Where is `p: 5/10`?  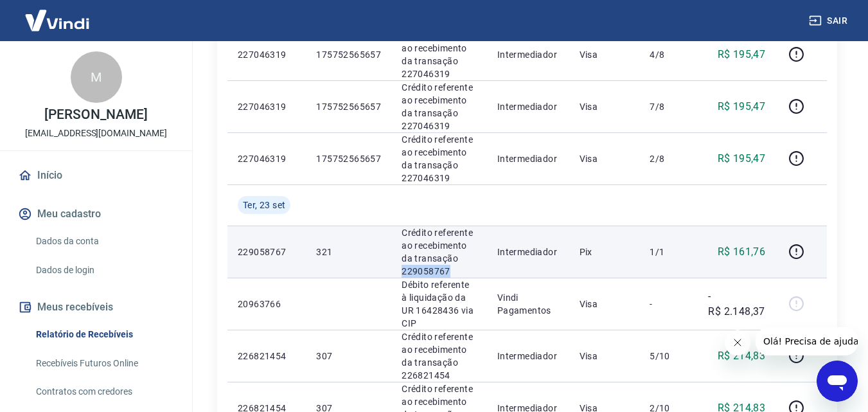
p: 5/10 is located at coordinates (668, 356).